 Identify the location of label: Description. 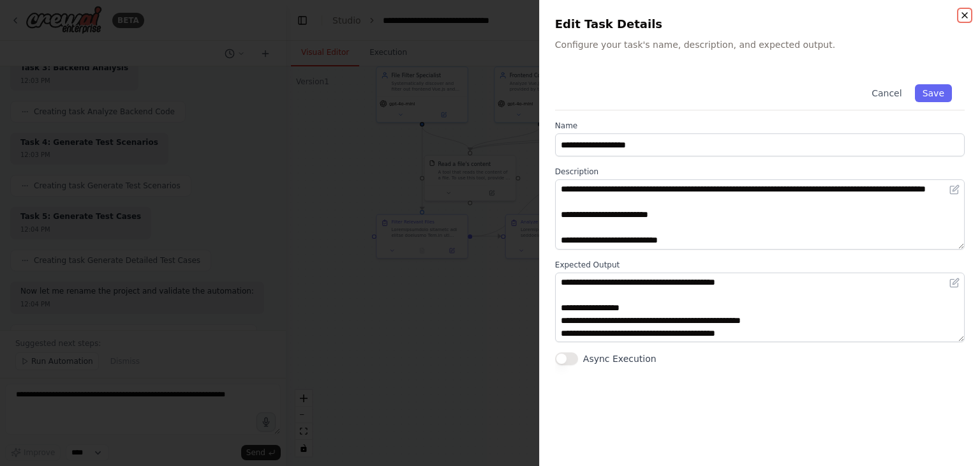
(760, 172).